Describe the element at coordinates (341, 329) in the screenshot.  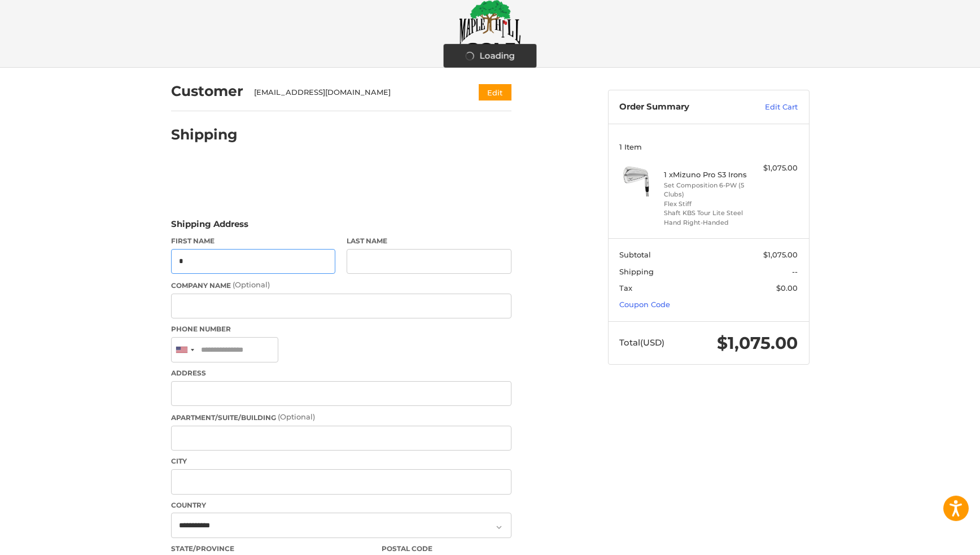
I see `label: Phone Number` at that location.